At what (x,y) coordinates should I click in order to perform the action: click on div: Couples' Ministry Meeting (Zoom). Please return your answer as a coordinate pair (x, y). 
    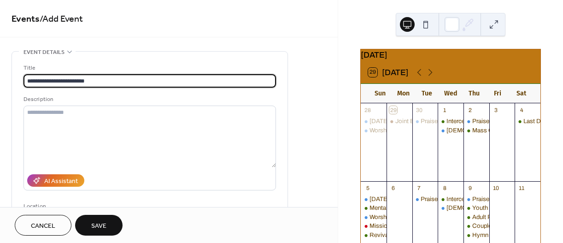
    Looking at the image, I should click on (477, 226).